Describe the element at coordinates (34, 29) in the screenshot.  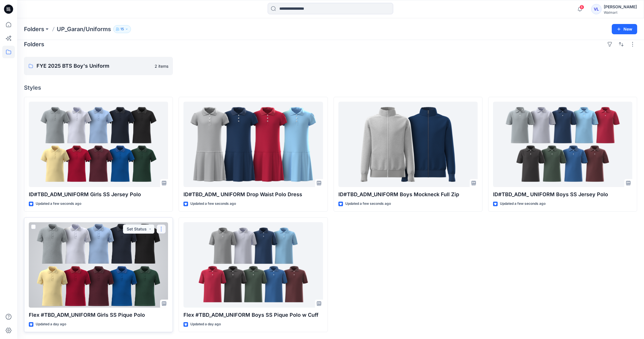
I see `p: Folders` at that location.